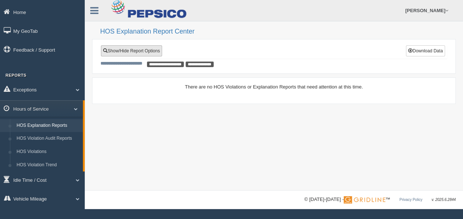  I want to click on a: Privacy Policy, so click(411, 199).